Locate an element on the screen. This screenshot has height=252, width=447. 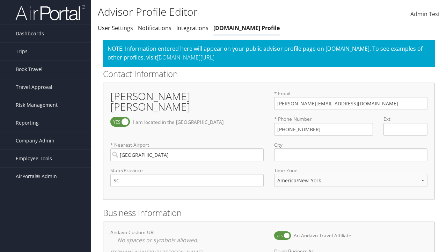
label: * Nearest Airport is located at coordinates (187, 145).